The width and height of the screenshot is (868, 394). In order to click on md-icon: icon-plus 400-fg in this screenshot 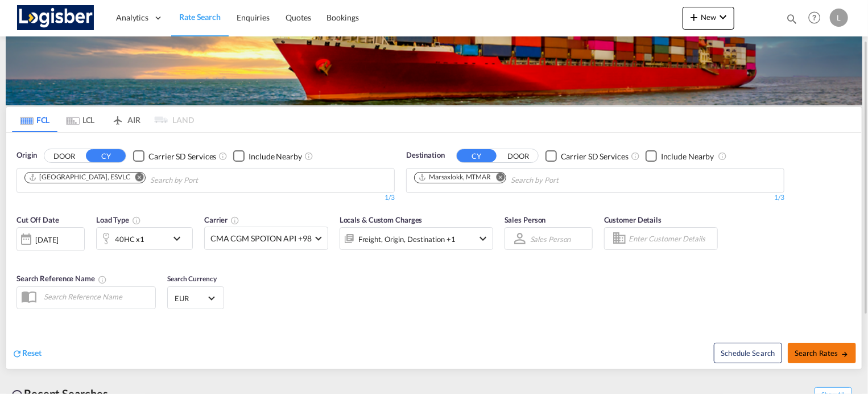, I will do `click(694, 17)`.